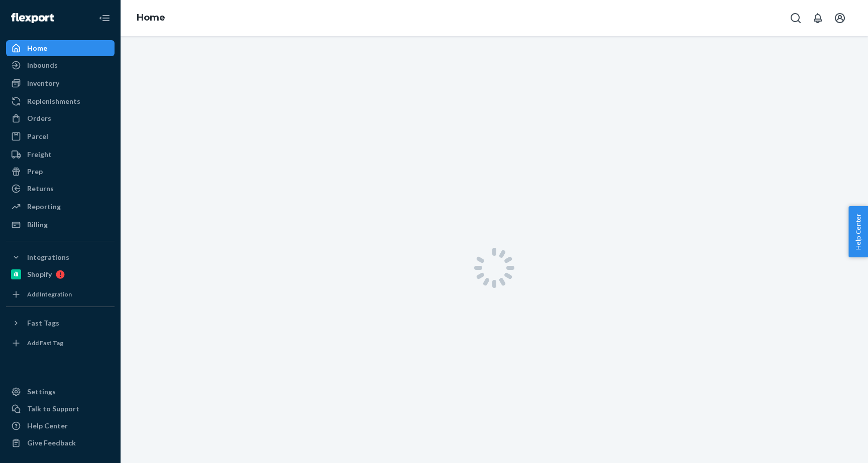 The image size is (868, 463). What do you see at coordinates (32, 18) in the screenshot?
I see `img: Flexport logo` at bounding box center [32, 18].